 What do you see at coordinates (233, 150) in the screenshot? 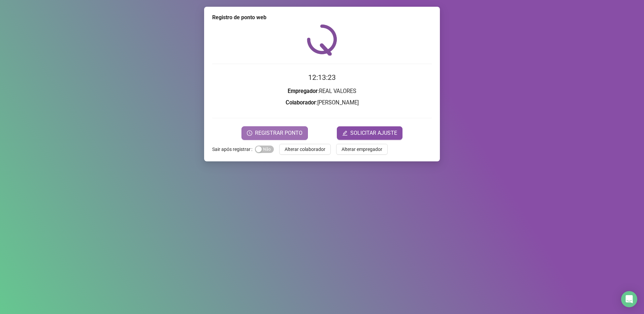
I see `label: Sair após registrar` at bounding box center [233, 150].